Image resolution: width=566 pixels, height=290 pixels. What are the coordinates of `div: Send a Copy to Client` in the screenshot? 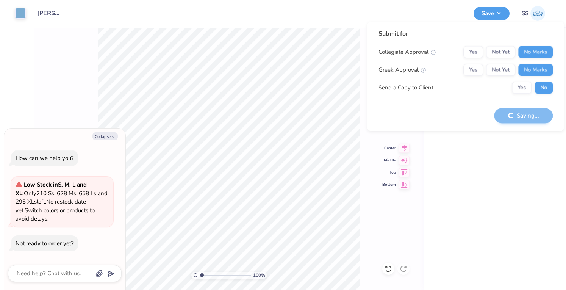 It's located at (406, 88).